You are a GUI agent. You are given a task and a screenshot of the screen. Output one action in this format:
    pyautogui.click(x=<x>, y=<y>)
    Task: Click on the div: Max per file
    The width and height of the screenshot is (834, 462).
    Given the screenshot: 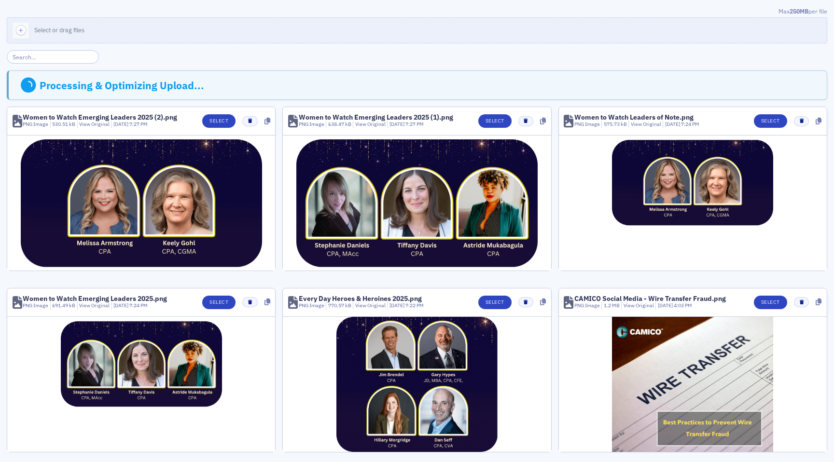 What is the action you would take?
    pyautogui.click(x=417, y=12)
    